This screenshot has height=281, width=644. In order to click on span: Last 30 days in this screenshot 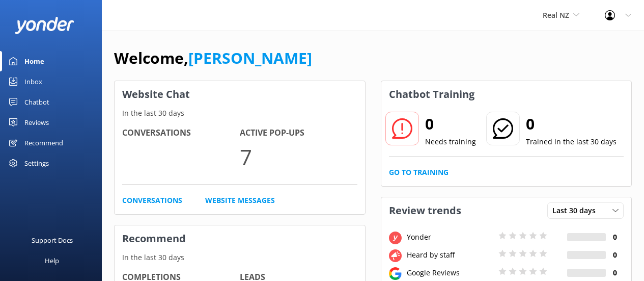, I will do `click(577, 210)`.